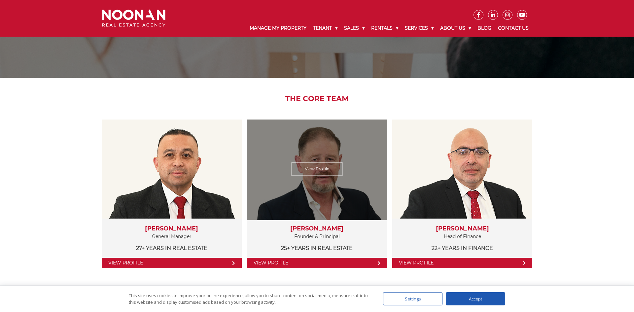  Describe the element at coordinates (419, 28) in the screenshot. I see `a: Services` at that location.